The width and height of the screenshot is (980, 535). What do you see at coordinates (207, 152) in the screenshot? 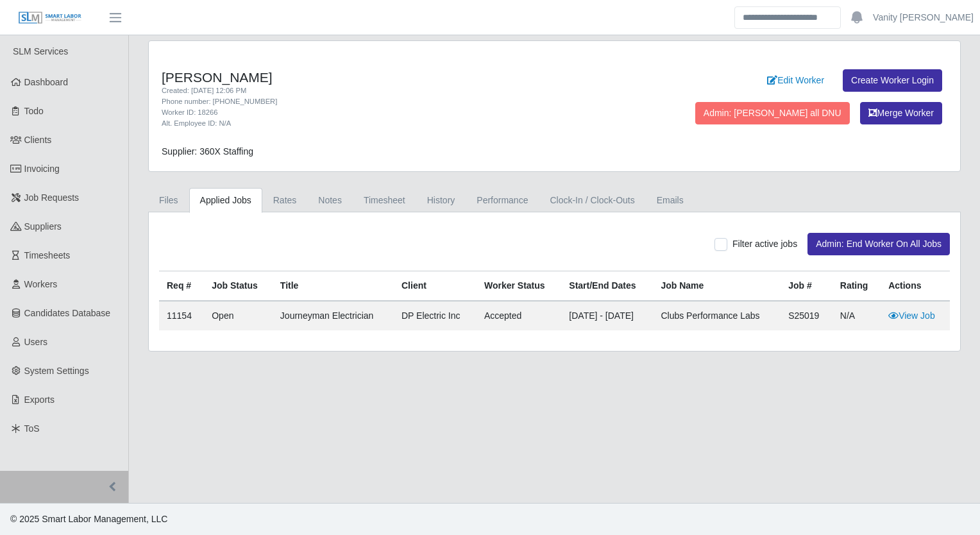
I see `span: Supplier: 360X Staffing` at bounding box center [207, 152].